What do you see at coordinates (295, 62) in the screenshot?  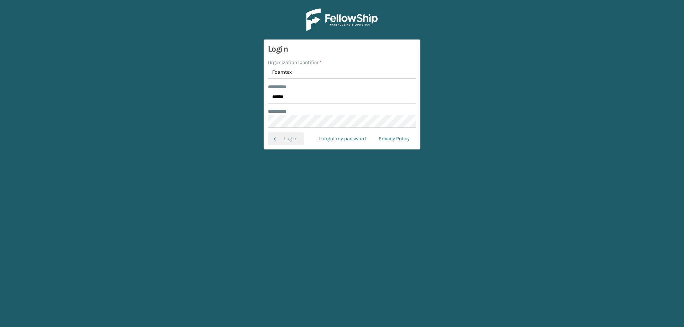 I see `label: Organization Identifier` at bounding box center [295, 62].